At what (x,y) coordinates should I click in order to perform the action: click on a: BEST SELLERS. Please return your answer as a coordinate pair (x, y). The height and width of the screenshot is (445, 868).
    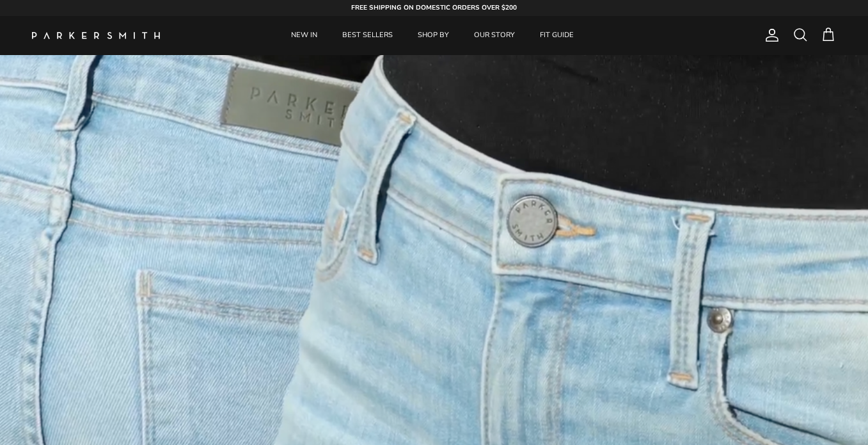
    Looking at the image, I should click on (367, 35).